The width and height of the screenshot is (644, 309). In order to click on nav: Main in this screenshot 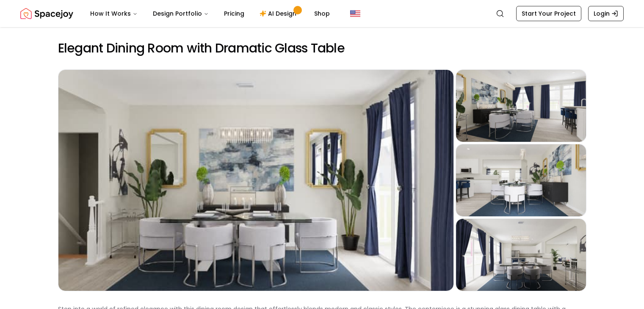, I will do `click(210, 14)`.